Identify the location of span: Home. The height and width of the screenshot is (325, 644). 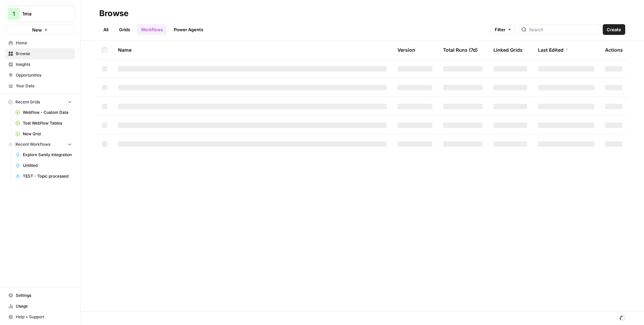
(44, 43).